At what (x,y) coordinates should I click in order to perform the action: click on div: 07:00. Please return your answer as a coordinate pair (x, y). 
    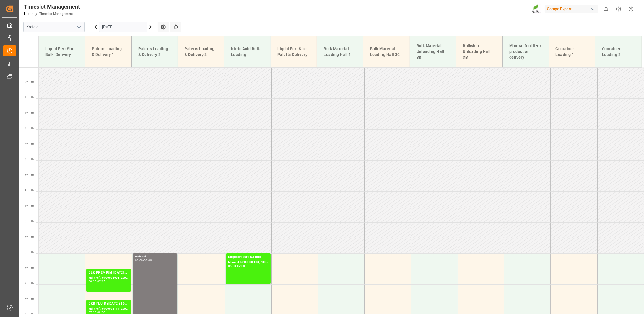
    Looking at the image, I should click on (241, 266).